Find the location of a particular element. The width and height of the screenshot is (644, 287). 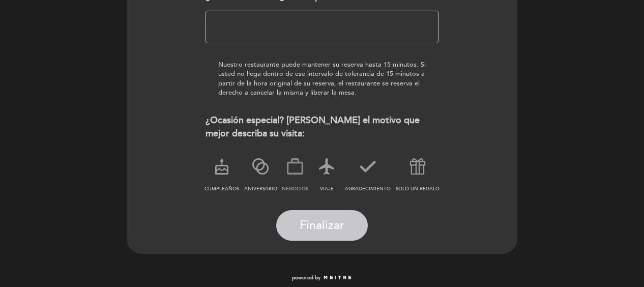

span: powered by is located at coordinates (306, 277).